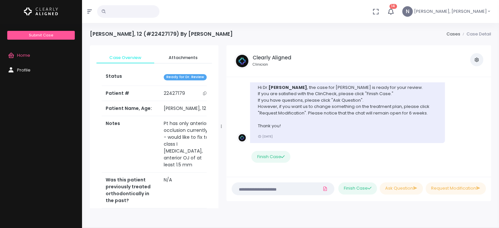  What do you see at coordinates (41, 11) in the screenshot?
I see `a: Logo Horizontal` at bounding box center [41, 11].